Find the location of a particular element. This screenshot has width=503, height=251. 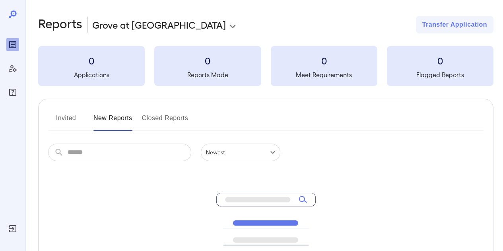

div: FAQ is located at coordinates (13, 92).